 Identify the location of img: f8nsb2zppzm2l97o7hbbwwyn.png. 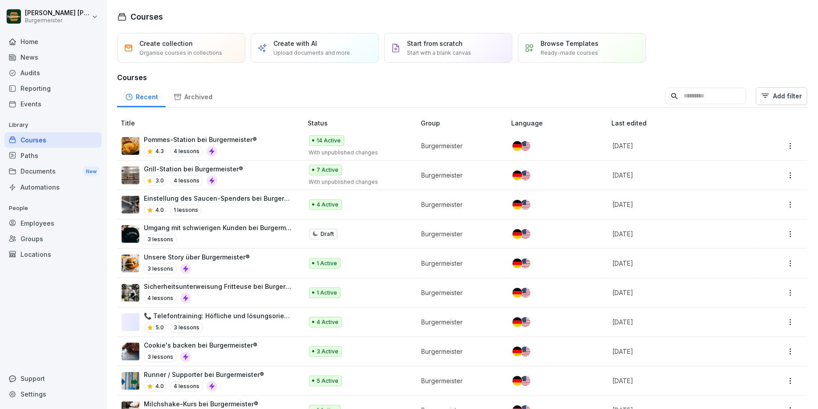
(130, 293).